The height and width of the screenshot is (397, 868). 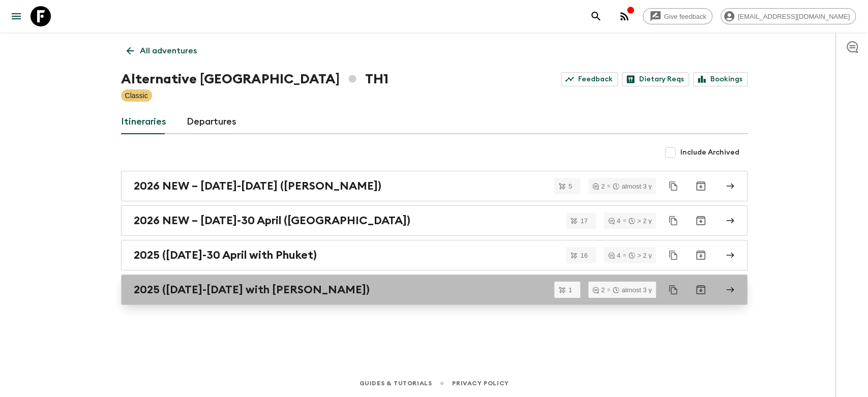 What do you see at coordinates (570, 186) in the screenshot?
I see `span: 5` at bounding box center [570, 186].